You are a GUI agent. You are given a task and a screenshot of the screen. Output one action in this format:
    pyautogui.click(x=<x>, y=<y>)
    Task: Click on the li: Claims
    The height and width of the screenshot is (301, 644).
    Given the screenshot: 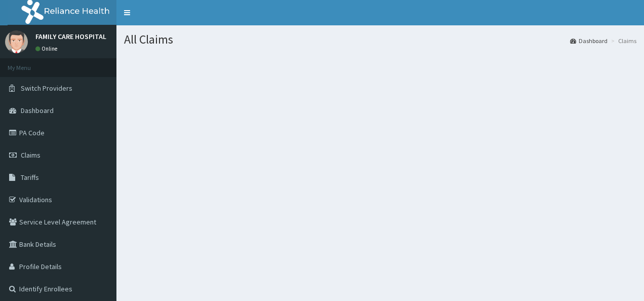 What is the action you would take?
    pyautogui.click(x=622, y=40)
    